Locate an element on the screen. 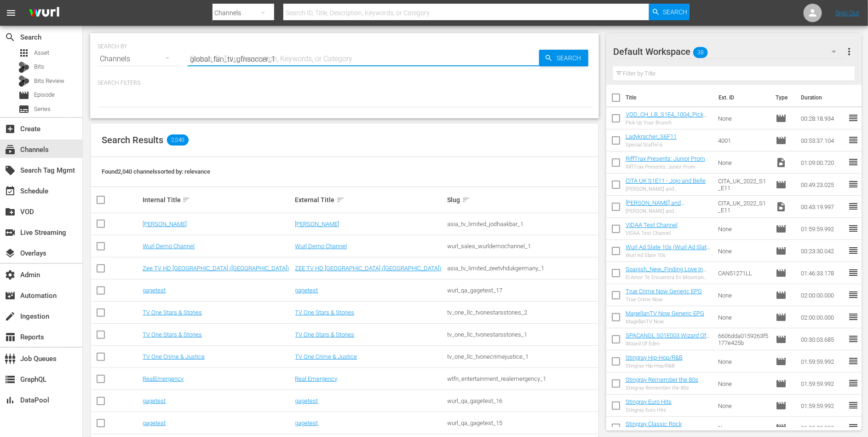 This screenshot has width=868, height=437. div: wurl_qa_gagetest_17 is located at coordinates (522, 290).